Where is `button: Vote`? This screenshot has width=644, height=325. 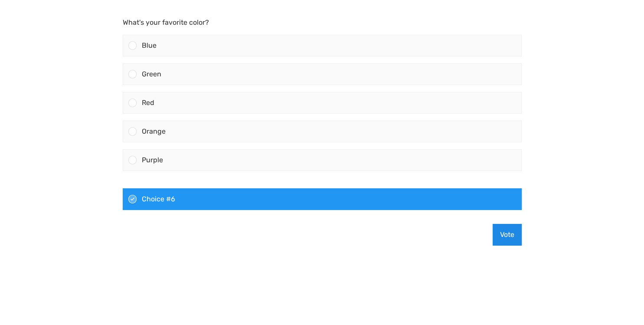 button: Vote is located at coordinates (507, 235).